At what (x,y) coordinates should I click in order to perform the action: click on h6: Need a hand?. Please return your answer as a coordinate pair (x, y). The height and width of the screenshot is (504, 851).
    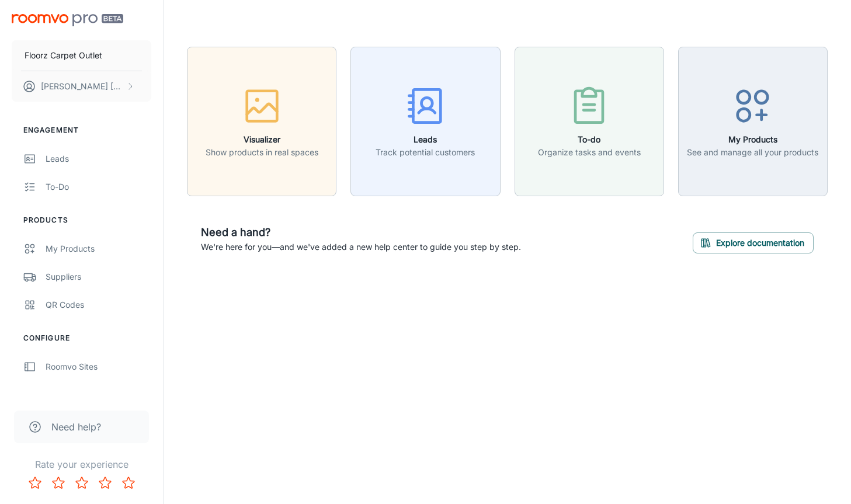
    Looking at the image, I should click on (361, 232).